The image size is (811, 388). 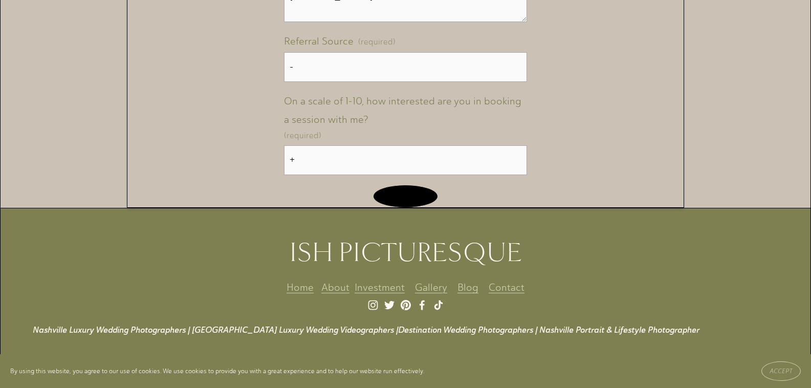 What do you see at coordinates (405, 110) in the screenshot?
I see `span: On a scale of 1-10, how interested are you in booking a session with me?` at bounding box center [405, 110].